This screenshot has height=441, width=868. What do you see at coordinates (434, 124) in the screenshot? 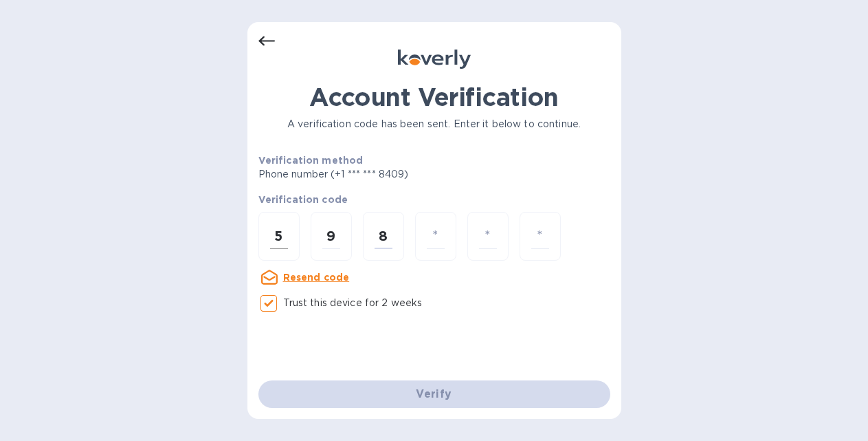
I see `p: A verification code has been sent. Enter it below to continue.` at bounding box center [434, 124].